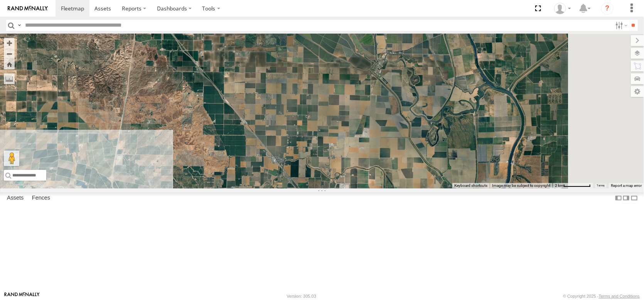 Image resolution: width=644 pixels, height=300 pixels. Describe the element at coordinates (15, 198) in the screenshot. I see `label: Assets` at that location.